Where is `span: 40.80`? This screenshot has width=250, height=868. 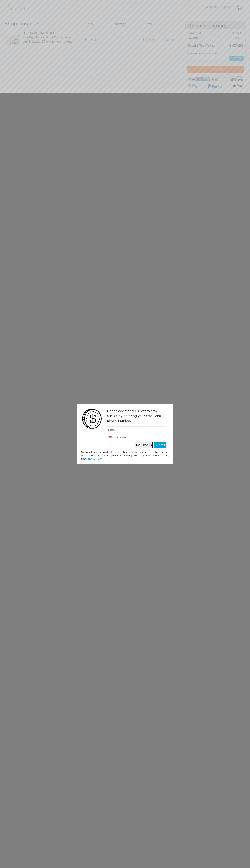
span: 40.80 is located at coordinates (114, 416).